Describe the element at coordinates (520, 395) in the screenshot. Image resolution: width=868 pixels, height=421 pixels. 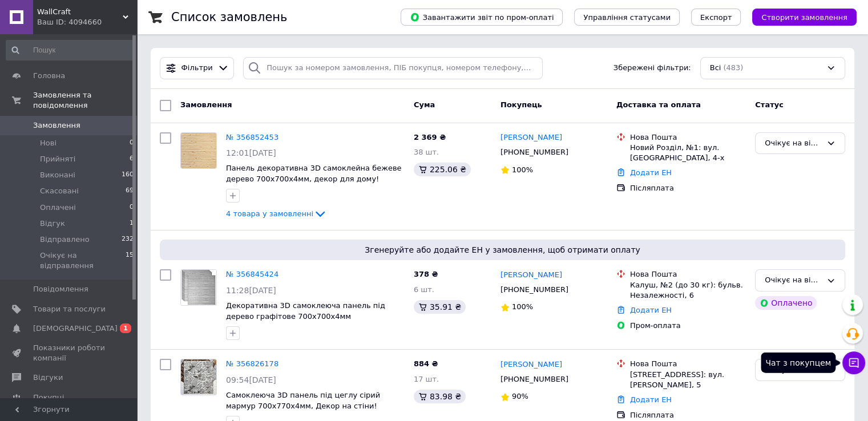
I see `span: 90%` at that location.